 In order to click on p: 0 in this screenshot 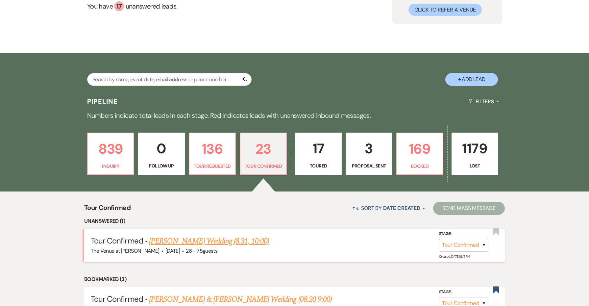, I will do `click(161, 148)`.